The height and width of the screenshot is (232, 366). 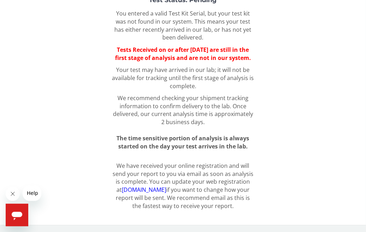 What do you see at coordinates (183, 114) in the screenshot?
I see `span: Once delivered, our current analysis time is approximately 2 business days.` at bounding box center [183, 114].